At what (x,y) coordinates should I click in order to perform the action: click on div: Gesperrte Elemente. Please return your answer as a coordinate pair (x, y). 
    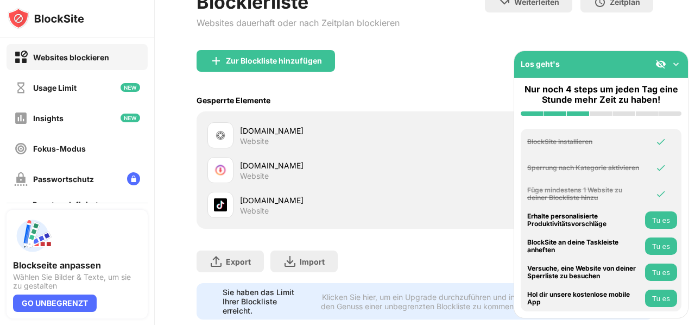
    Looking at the image, I should click on (234, 100).